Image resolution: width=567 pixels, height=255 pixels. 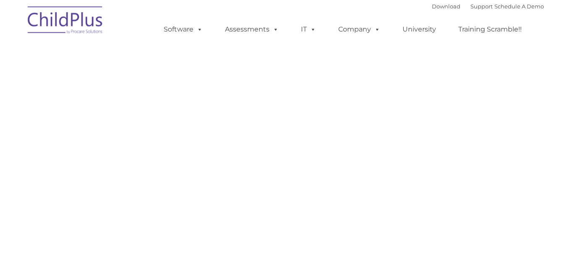 What do you see at coordinates (489, 29) in the screenshot?
I see `a: Training Scramble!!` at bounding box center [489, 29].